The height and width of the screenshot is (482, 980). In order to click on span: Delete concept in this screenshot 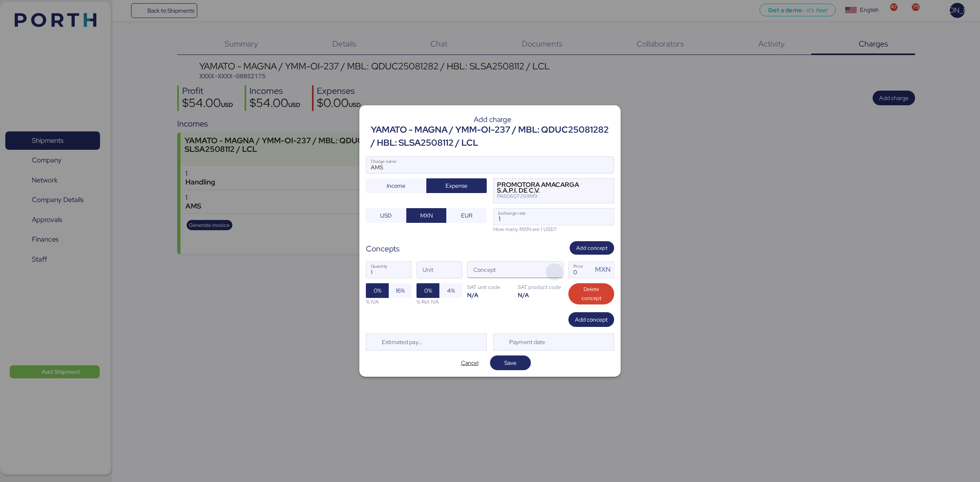, I will do `click(591, 294)`.